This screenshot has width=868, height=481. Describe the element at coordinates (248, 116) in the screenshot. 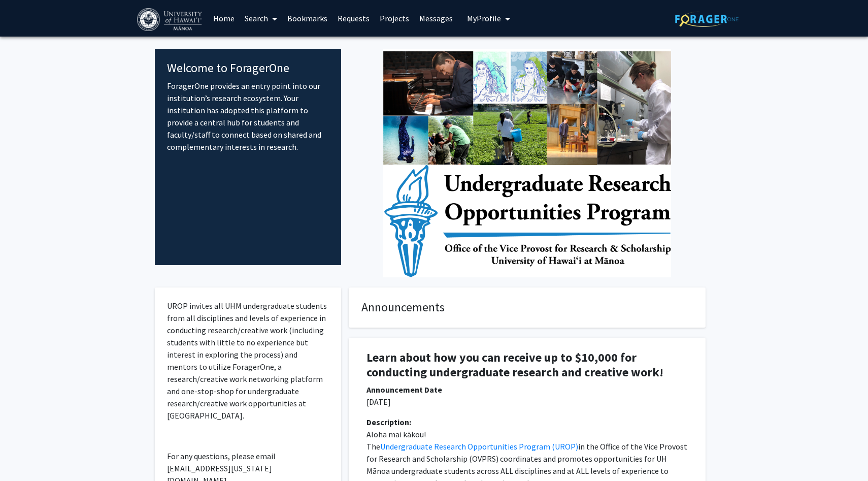

I see `p: ForagerOne provides an entry point into our institution’s research ecosystem. Your institution ha...` at that location.